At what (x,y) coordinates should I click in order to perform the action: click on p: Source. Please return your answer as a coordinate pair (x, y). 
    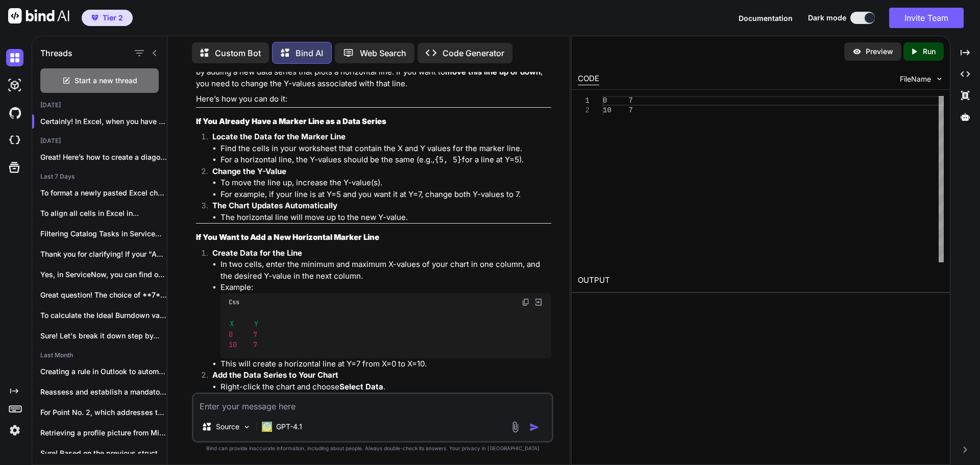
    Looking at the image, I should click on (227, 427).